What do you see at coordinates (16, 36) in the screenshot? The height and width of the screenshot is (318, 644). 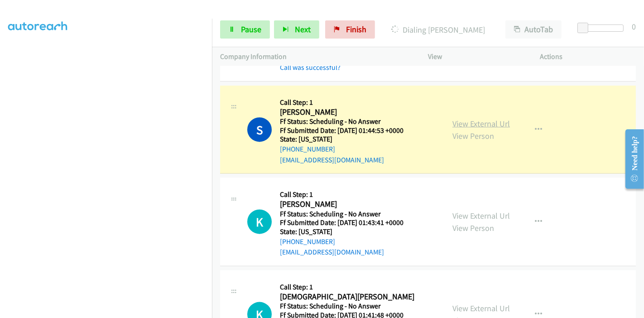 I see `div: Open Resource Center` at bounding box center [16, 36].